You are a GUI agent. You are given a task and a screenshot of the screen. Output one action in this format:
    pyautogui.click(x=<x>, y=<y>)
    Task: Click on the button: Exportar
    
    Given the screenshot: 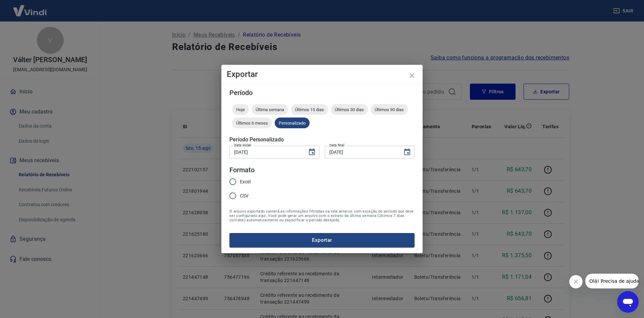 What is the action you would take?
    pyautogui.click(x=322, y=240)
    